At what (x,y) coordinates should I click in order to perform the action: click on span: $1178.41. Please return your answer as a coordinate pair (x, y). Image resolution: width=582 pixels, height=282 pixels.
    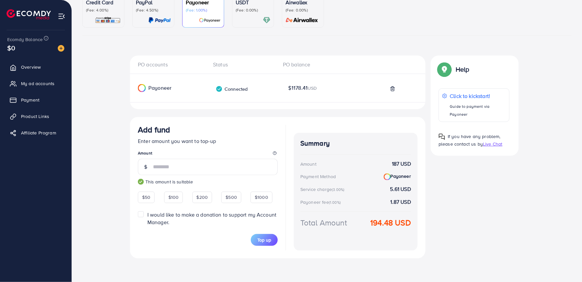
    Looking at the image, I should click on (303, 88).